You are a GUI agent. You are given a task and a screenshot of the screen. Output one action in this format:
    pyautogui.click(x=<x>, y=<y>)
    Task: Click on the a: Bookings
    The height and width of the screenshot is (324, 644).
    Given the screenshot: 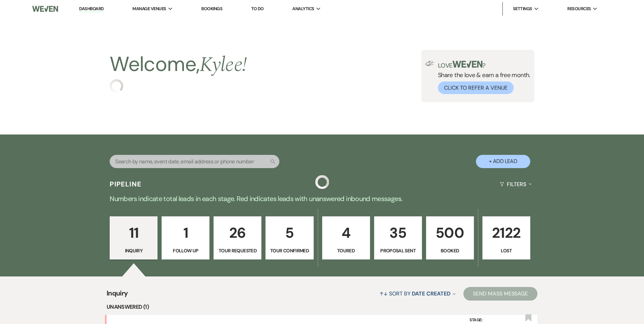 What is the action you would take?
    pyautogui.click(x=212, y=8)
    